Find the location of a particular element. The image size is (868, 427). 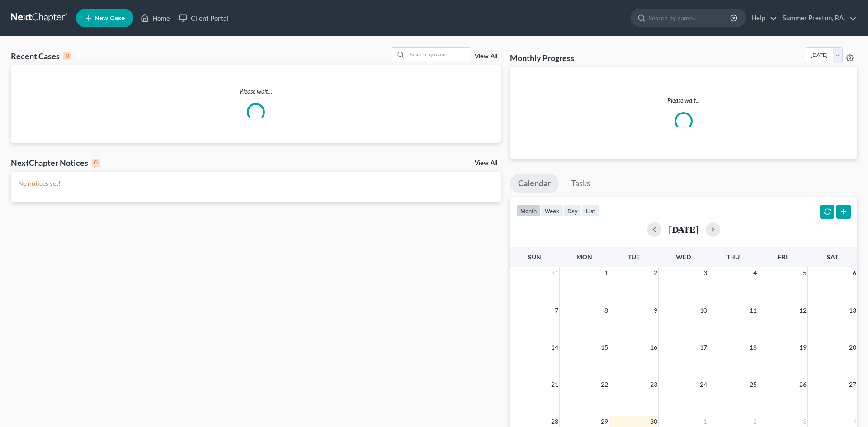

a: Calendar is located at coordinates (534, 183).